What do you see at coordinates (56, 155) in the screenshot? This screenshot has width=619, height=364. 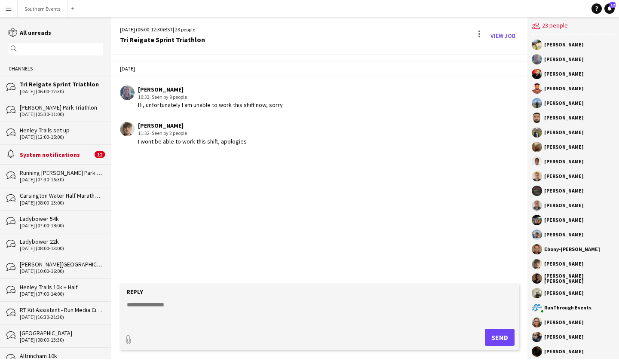 I see `div: System notifications` at bounding box center [56, 155].